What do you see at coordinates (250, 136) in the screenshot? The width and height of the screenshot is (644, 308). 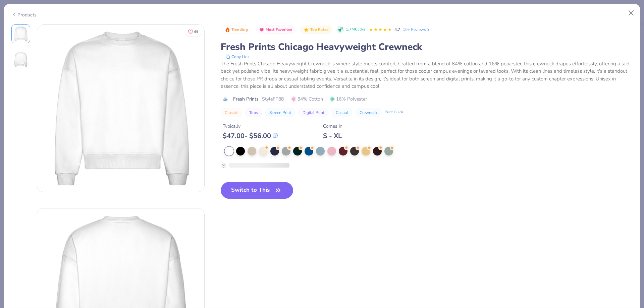 I see `div: $ 47.00 - $ 56.00` at bounding box center [250, 136].